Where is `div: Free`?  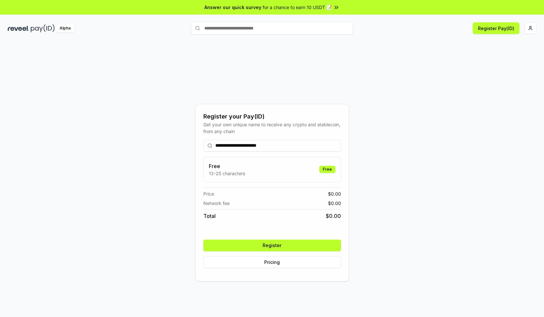 div: Free is located at coordinates (327, 169).